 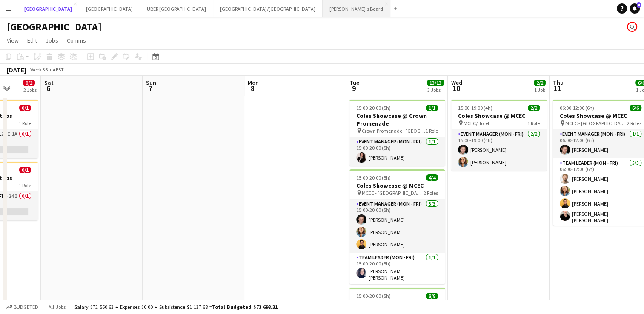 What do you see at coordinates (76, 40) in the screenshot?
I see `span: Comms` at bounding box center [76, 40].